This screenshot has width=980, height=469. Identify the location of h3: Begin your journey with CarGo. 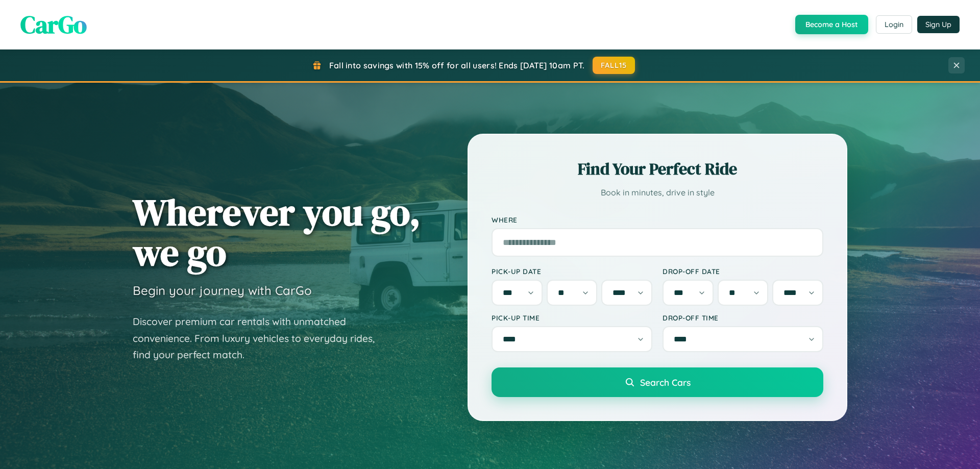
(222, 290).